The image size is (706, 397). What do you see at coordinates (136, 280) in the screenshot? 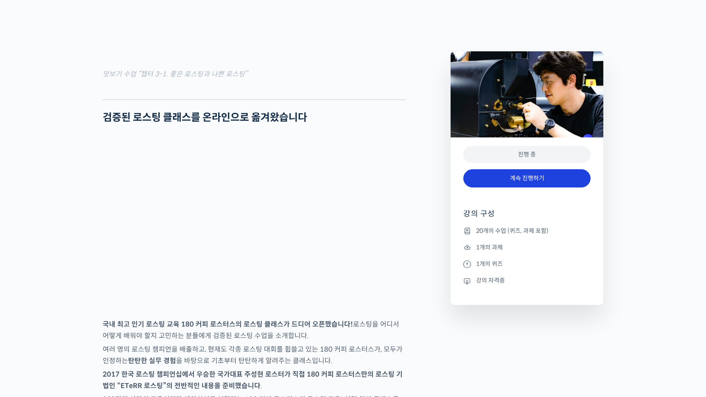
I see `a: 설정` at bounding box center [136, 280].